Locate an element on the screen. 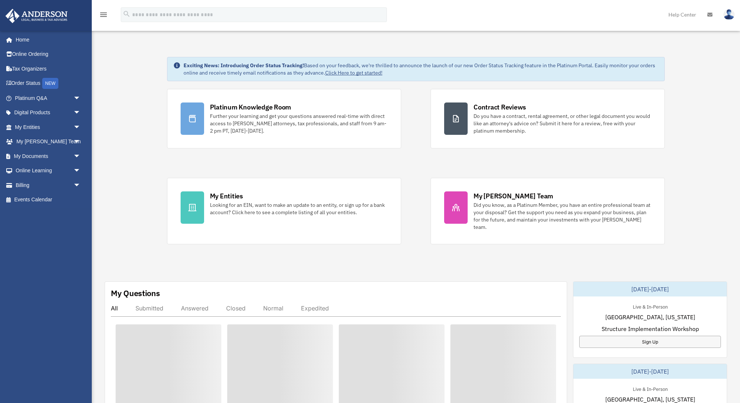 This screenshot has width=740, height=403. a: Digital Productsarrow_drop_down is located at coordinates (48, 113).